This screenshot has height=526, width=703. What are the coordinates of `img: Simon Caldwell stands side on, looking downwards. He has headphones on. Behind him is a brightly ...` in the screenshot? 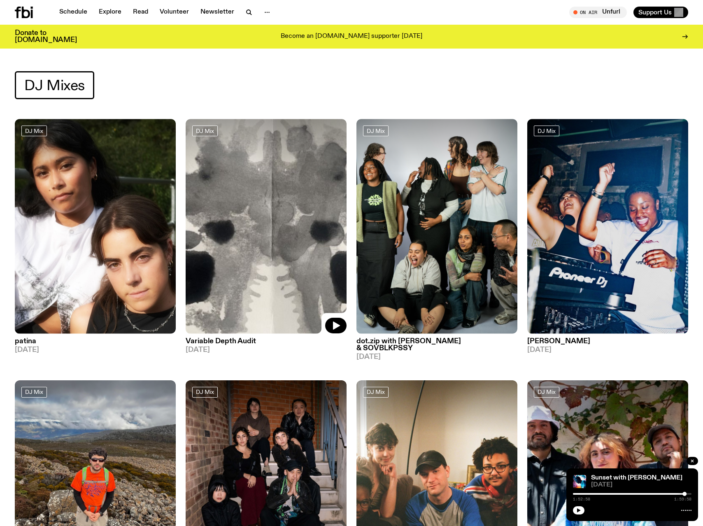 It's located at (579, 481).